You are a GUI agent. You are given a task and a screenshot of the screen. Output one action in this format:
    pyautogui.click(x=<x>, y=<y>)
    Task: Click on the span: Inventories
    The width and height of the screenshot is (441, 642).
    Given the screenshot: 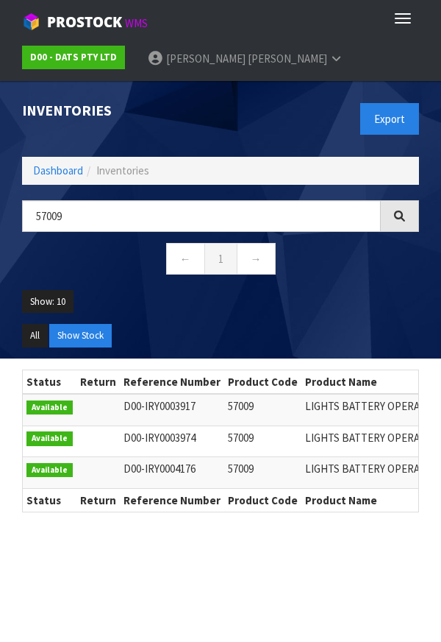 What is the action you would take?
    pyautogui.click(x=123, y=170)
    